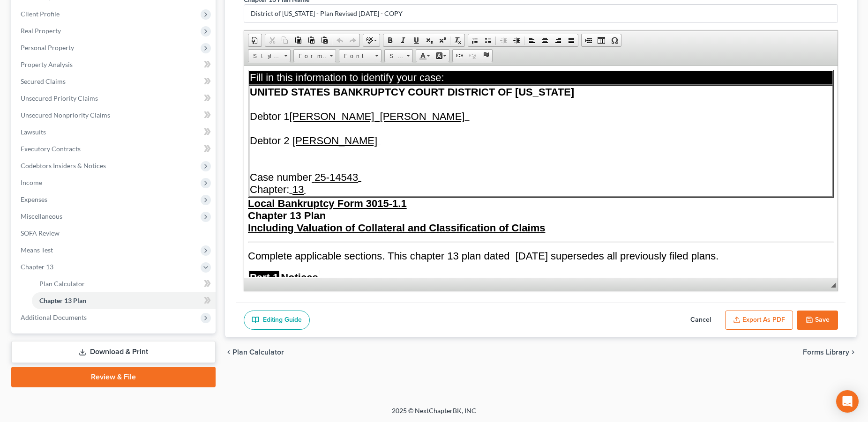  Describe the element at coordinates (37, 250) in the screenshot. I see `span: Means Test` at that location.